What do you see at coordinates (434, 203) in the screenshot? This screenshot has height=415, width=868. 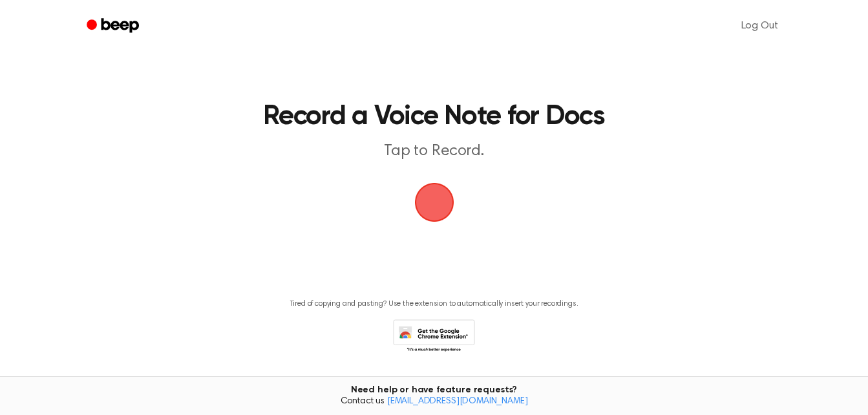 I see `button: Beep Logo` at bounding box center [434, 203].